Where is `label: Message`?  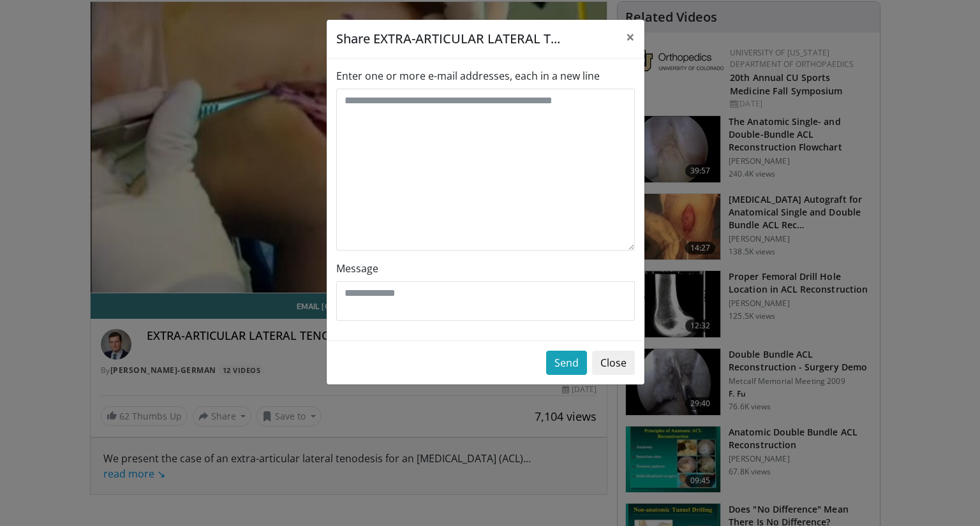
label: Message is located at coordinates (357, 269).